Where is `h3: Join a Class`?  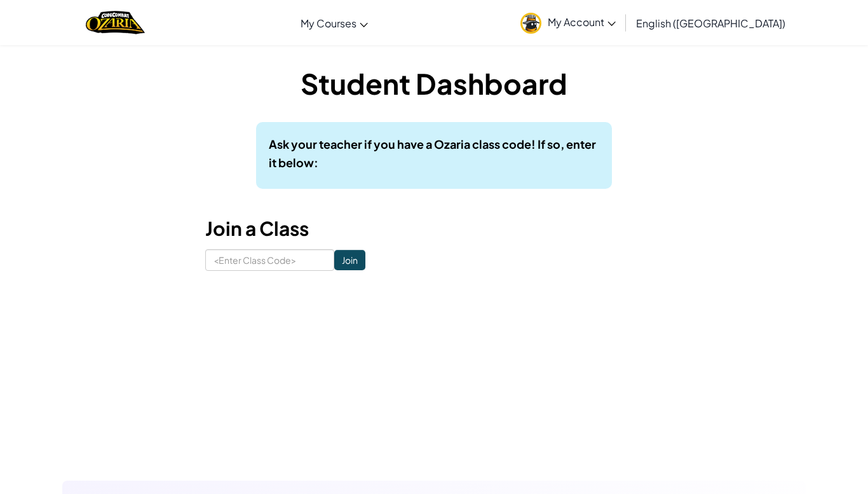 h3: Join a Class is located at coordinates (434, 228).